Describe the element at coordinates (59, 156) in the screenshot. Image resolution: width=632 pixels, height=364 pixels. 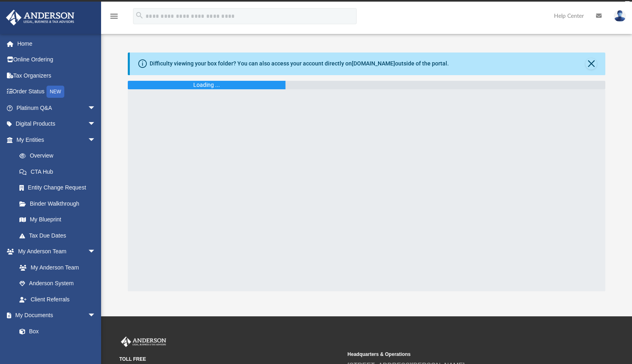
I see `a: Overview` at that location.